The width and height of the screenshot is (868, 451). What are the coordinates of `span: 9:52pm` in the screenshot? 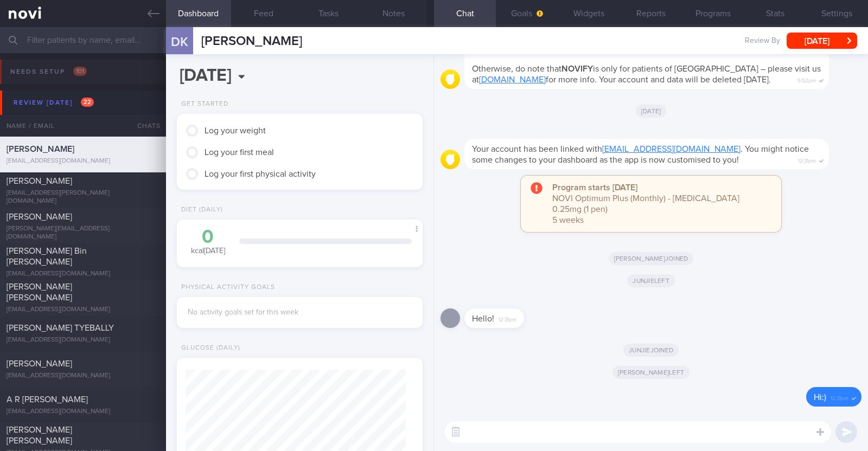 It's located at (807, 79).